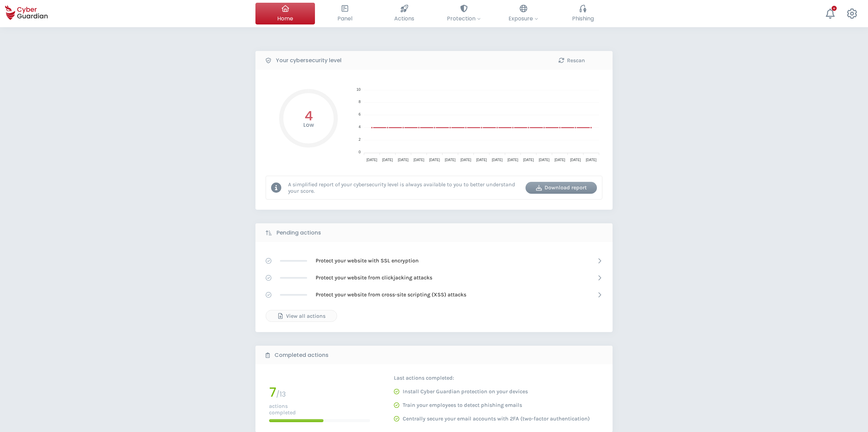 The width and height of the screenshot is (868, 432). What do you see at coordinates (301, 316) in the screenshot?
I see `div: View all actions` at bounding box center [301, 316].